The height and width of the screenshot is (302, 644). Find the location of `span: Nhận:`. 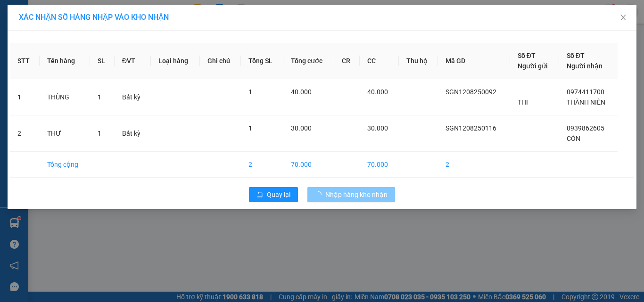

span: Nhận: is located at coordinates (73, 13).